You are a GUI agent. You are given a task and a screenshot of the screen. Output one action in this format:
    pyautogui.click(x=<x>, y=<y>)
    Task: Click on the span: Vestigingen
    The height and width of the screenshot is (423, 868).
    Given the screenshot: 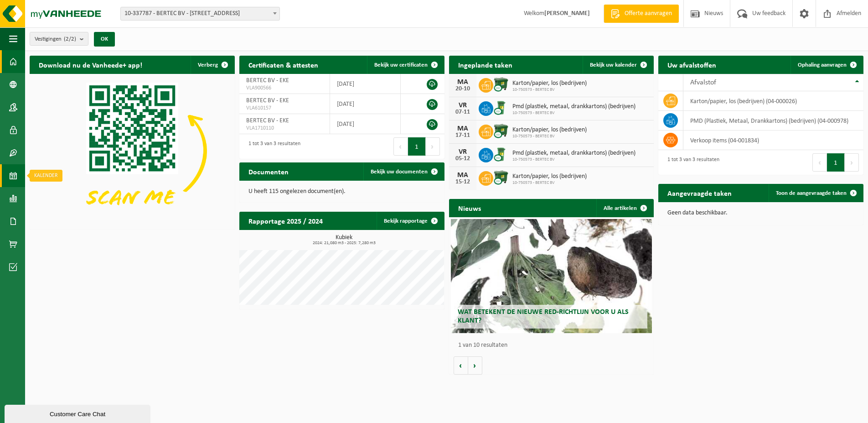 What is the action you would take?
    pyautogui.click(x=55, y=39)
    